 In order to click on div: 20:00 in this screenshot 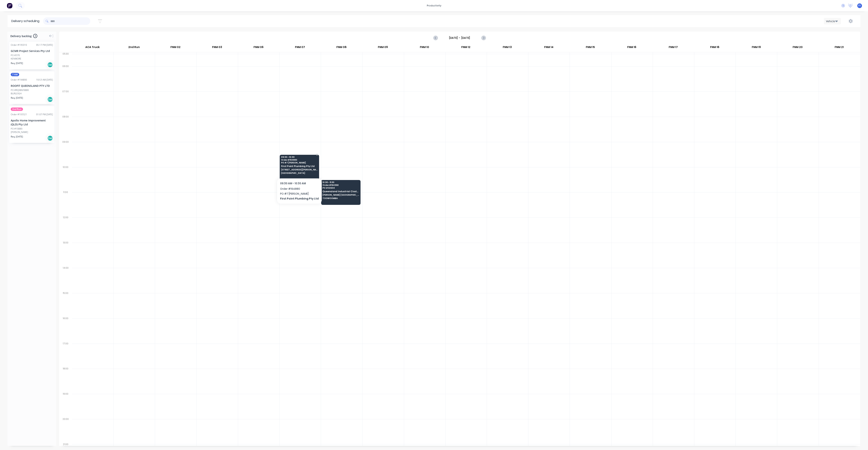, I will do `click(65, 430)`.